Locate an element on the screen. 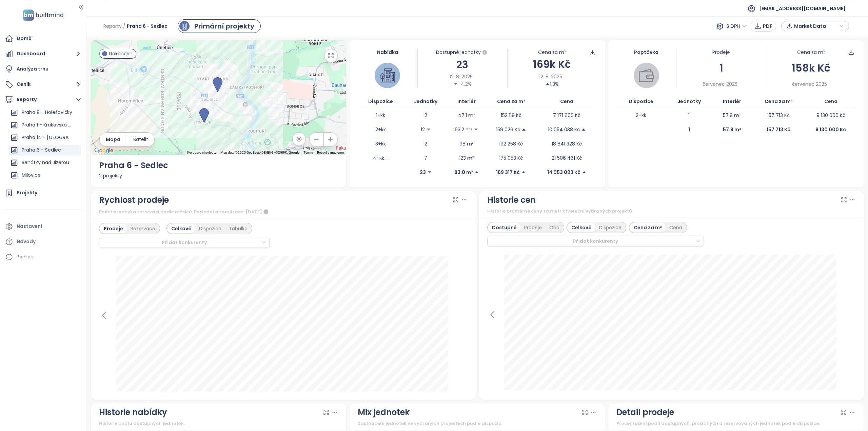 This screenshot has width=868, height=431. img: logo is located at coordinates (43, 15).